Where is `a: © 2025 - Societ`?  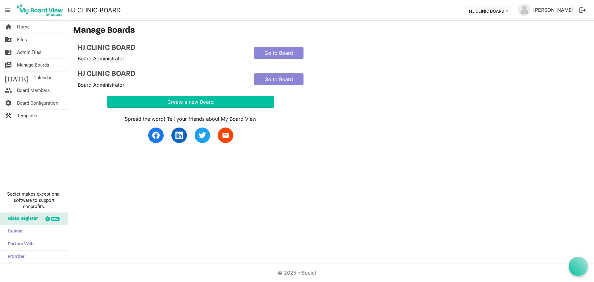
a: © 2025 - Societ is located at coordinates (297, 273).